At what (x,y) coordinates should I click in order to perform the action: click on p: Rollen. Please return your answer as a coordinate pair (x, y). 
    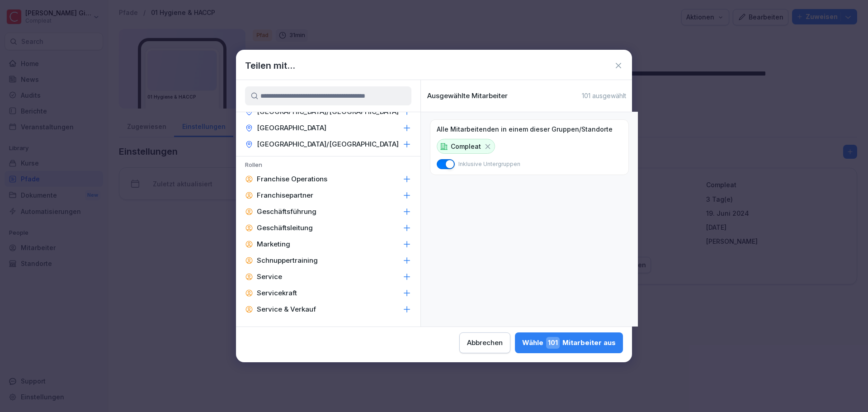
    Looking at the image, I should click on (328, 166).